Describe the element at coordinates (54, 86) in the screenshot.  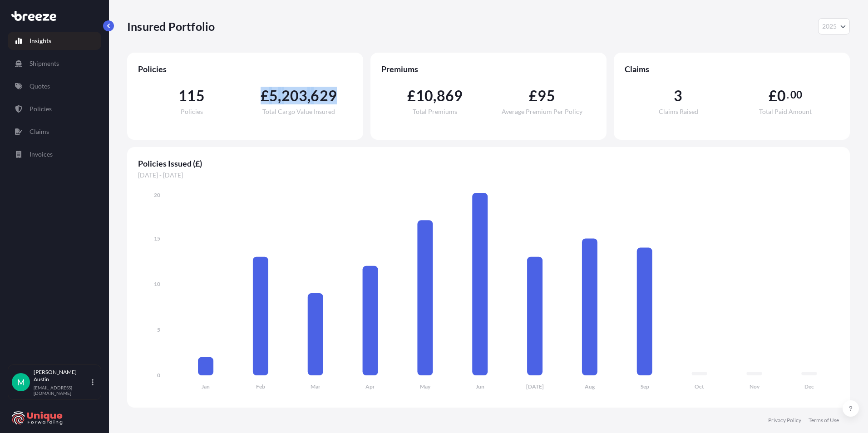
I see `a: Quotes` at that location.